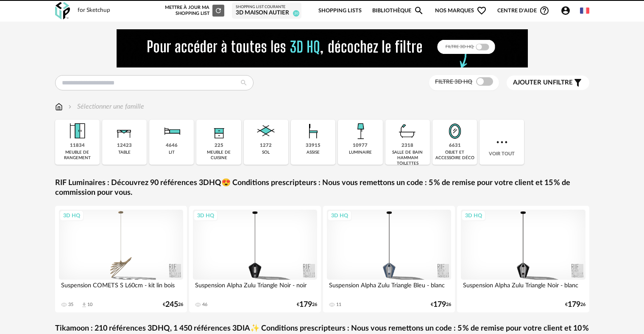  What do you see at coordinates (219, 131) in the screenshot?
I see `img: Rangement.png` at bounding box center [219, 131].